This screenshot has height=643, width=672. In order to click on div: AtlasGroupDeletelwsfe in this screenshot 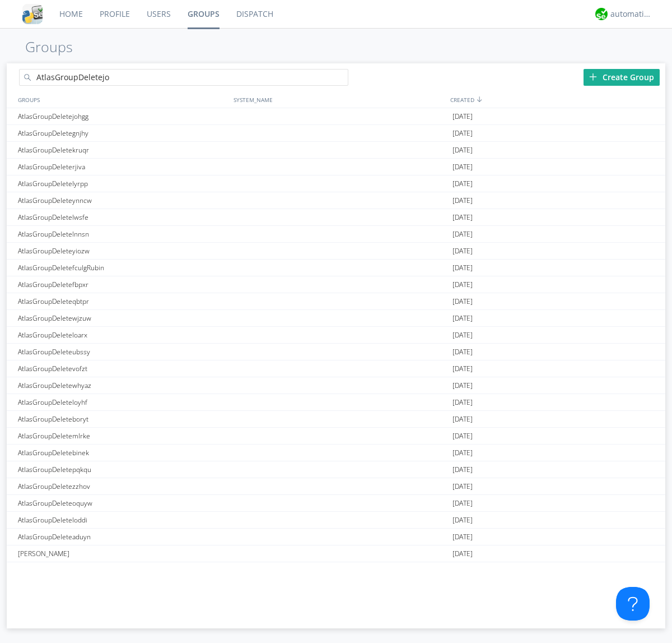, I will do `click(123, 217)`.